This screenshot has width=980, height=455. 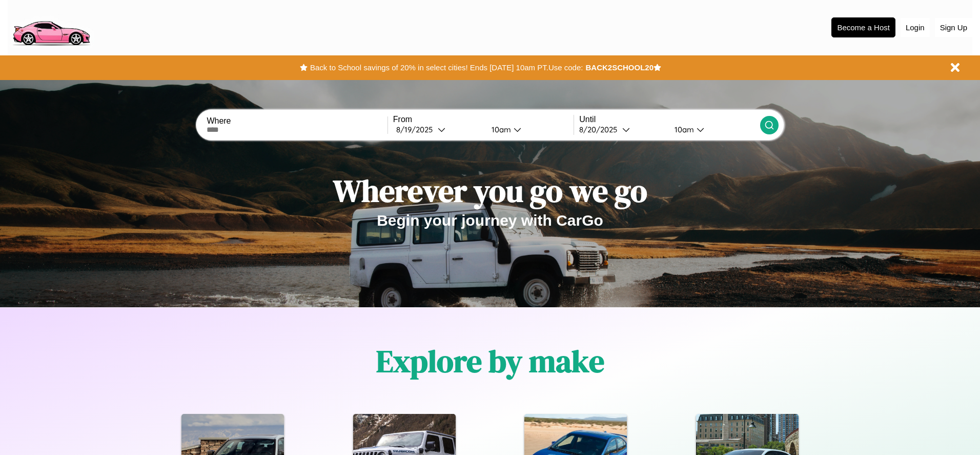 I want to click on button: 8/19/2025, so click(x=438, y=129).